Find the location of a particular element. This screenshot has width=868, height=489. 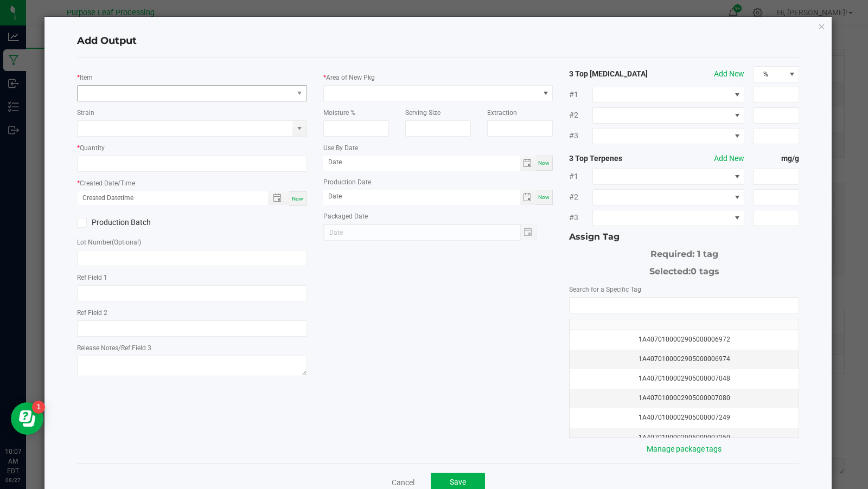

label: Use By Date is located at coordinates (341, 148).